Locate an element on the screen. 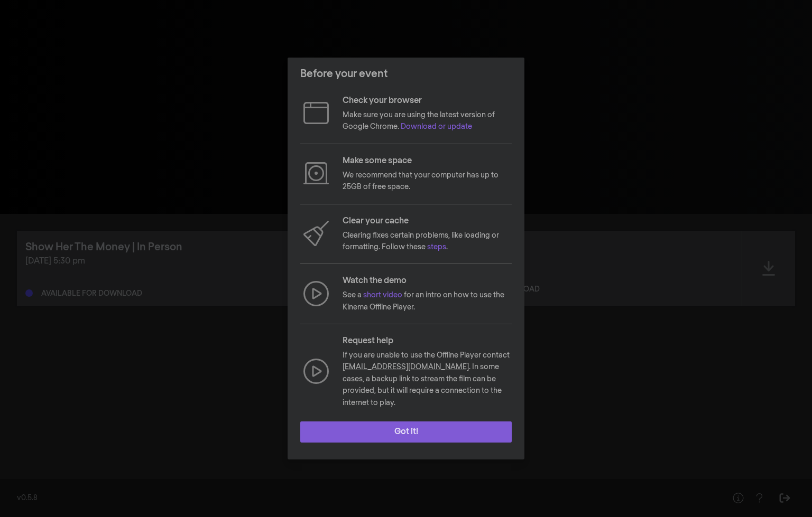 This screenshot has width=812, height=517. p: Check your browser is located at coordinates (427, 101).